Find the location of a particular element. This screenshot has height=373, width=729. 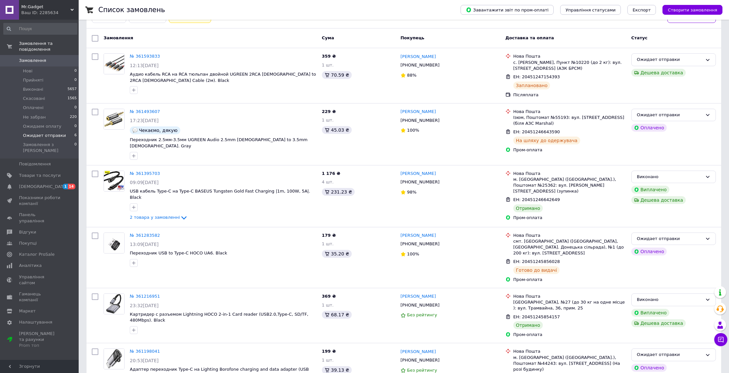

span: 179 ₴ is located at coordinates (329, 235).